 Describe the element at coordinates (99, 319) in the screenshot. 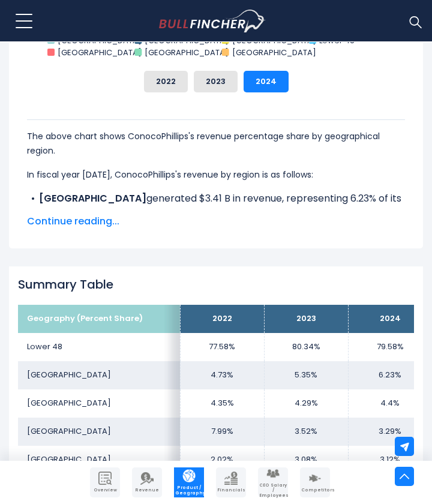

I see `th: Geography (Percent Share)` at that location.